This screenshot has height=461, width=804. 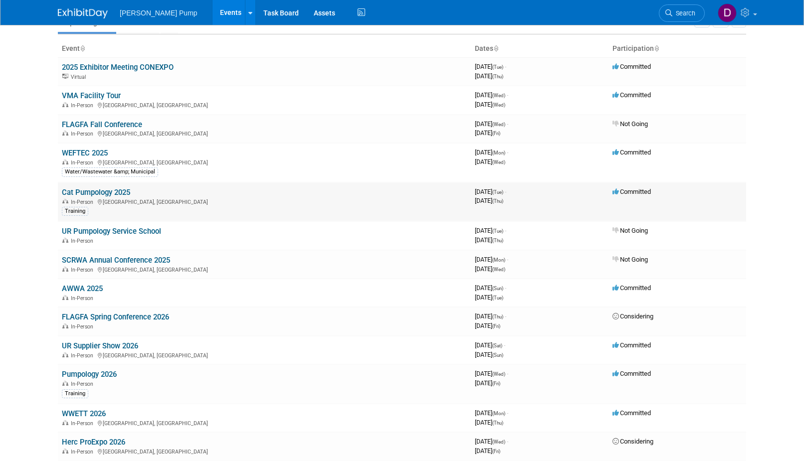 What do you see at coordinates (496, 48) in the screenshot?
I see `a: Sort by Start Date` at bounding box center [496, 48].